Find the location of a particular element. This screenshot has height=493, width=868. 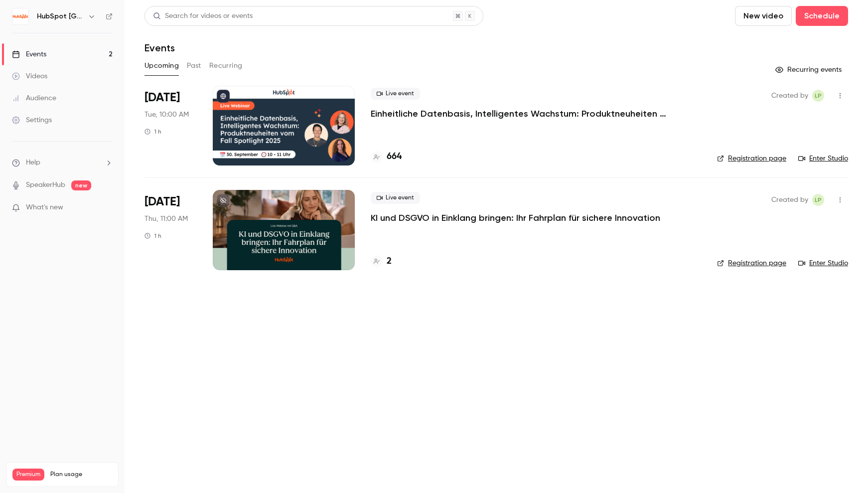

button: Past is located at coordinates (194, 66).